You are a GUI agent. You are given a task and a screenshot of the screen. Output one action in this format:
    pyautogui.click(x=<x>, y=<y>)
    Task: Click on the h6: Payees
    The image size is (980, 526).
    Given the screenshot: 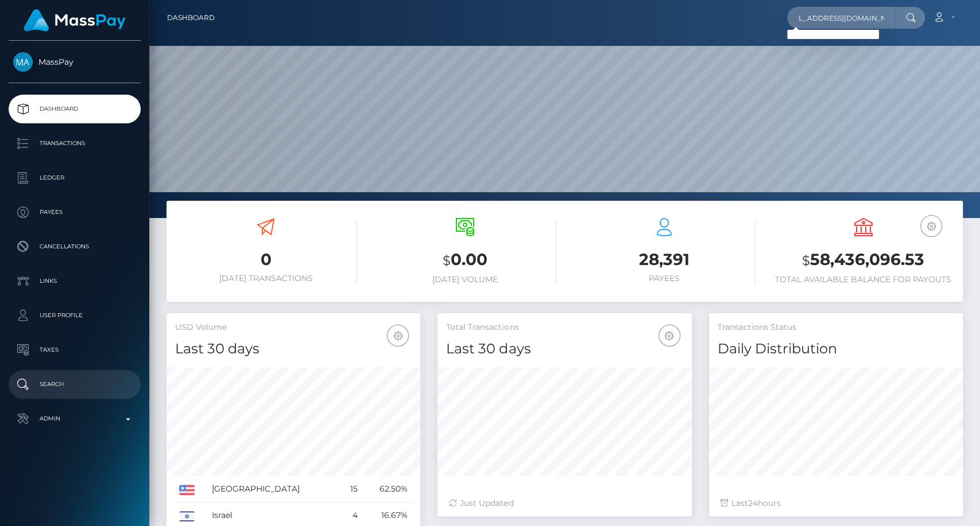 What is the action you would take?
    pyautogui.click(x=664, y=278)
    